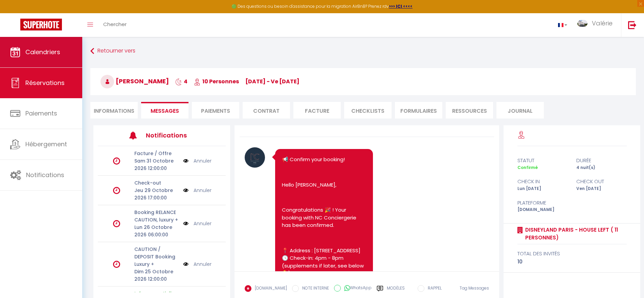  What do you see at coordinates (528, 167) in the screenshot?
I see `span: Confirmé` at bounding box center [528, 167].